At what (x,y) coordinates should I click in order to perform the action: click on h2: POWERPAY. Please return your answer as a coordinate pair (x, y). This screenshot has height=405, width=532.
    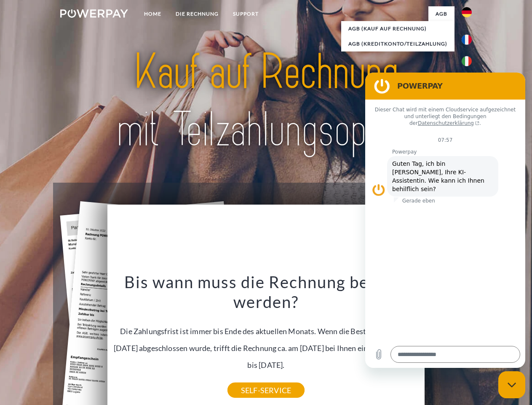
    Looking at the image, I should click on (92, 14).